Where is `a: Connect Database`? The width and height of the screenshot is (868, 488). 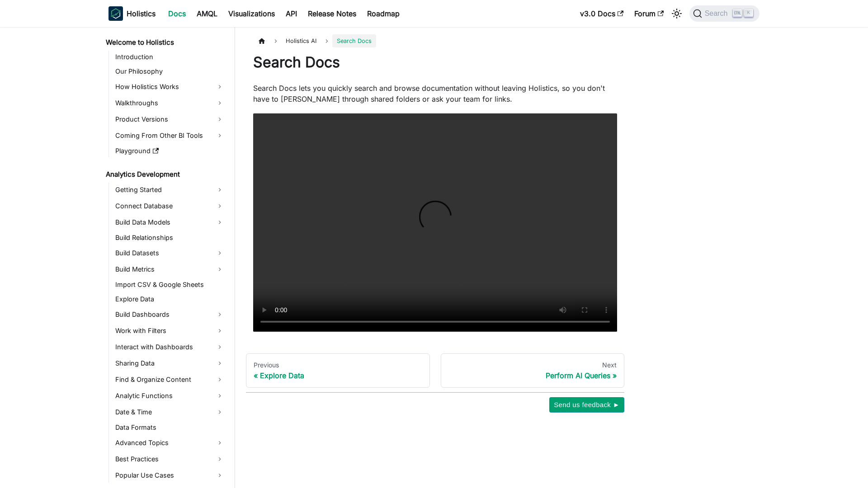 a: Connect Database is located at coordinates (169, 206).